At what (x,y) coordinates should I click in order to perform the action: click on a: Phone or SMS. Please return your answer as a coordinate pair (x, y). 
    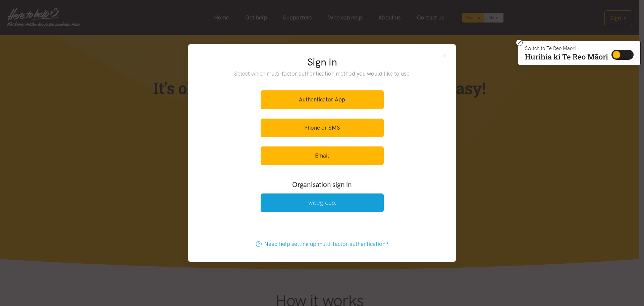
    Looking at the image, I should click on (322, 128).